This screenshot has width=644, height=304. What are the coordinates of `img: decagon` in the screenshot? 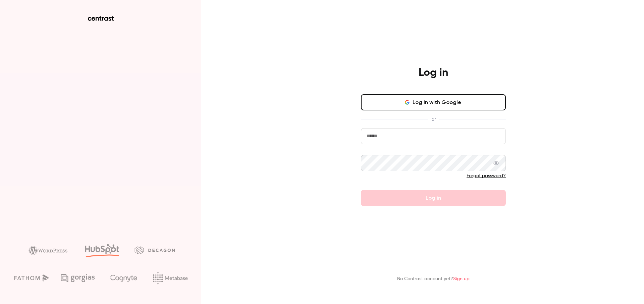 It's located at (154, 250).